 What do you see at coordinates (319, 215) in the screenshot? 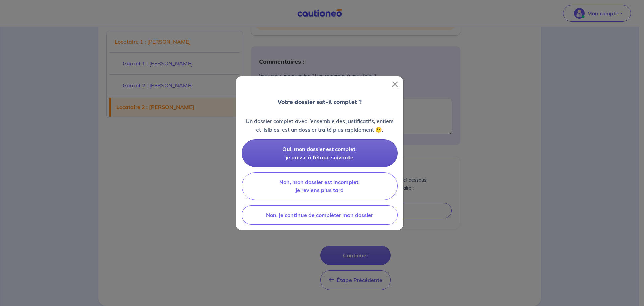
I see `span: Non, je continue de compléter mon dossier` at bounding box center [319, 215].